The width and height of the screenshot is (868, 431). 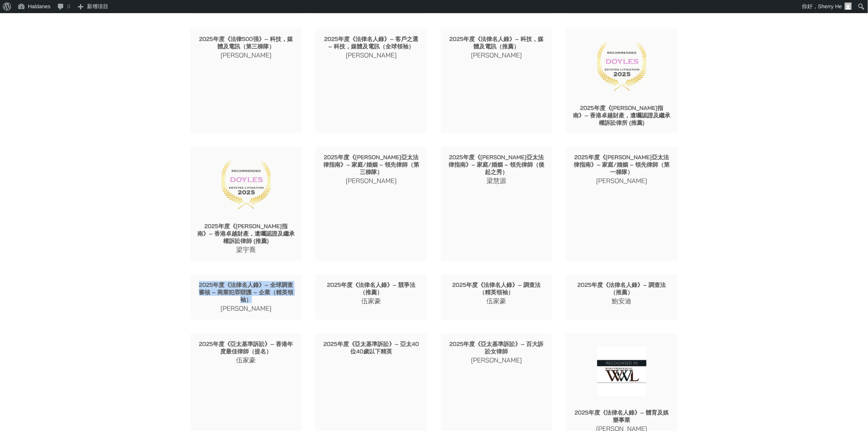 I want to click on p: 2025年度《法律名人錄》– 調查法（精英領袖）, so click(x=497, y=289).